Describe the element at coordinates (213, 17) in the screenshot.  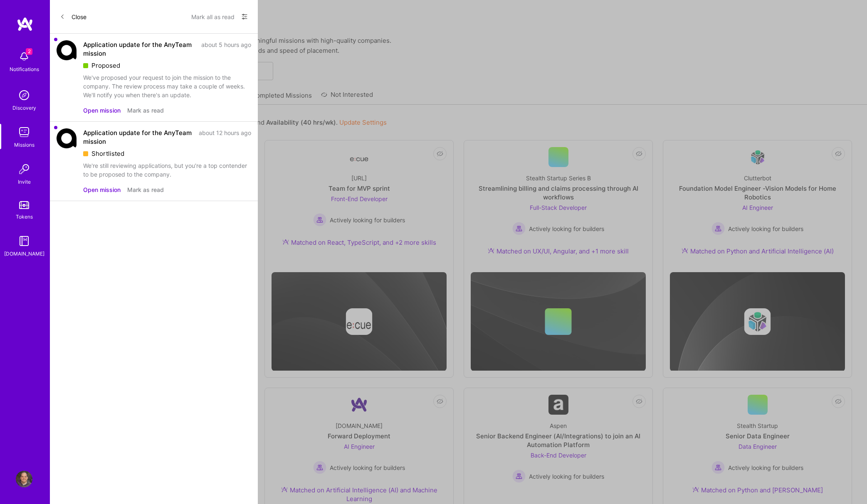
I see `button: Mark all as read` at that location.